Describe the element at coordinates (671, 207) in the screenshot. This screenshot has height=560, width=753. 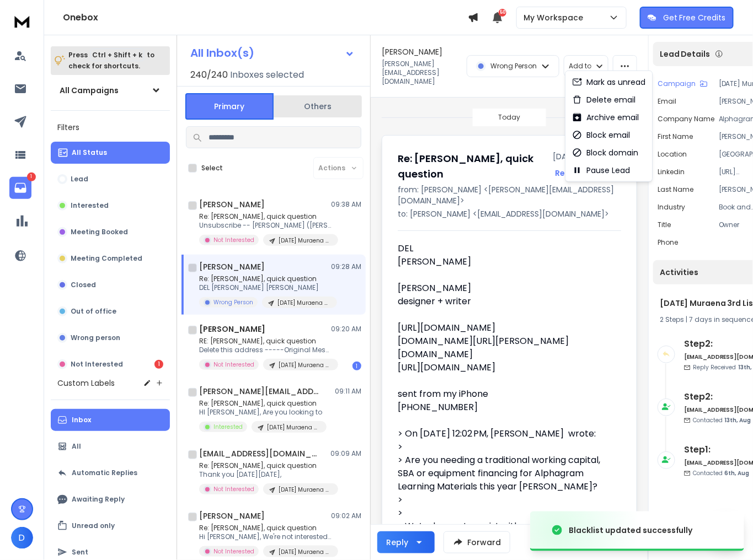
I see `p: industry` at that location.